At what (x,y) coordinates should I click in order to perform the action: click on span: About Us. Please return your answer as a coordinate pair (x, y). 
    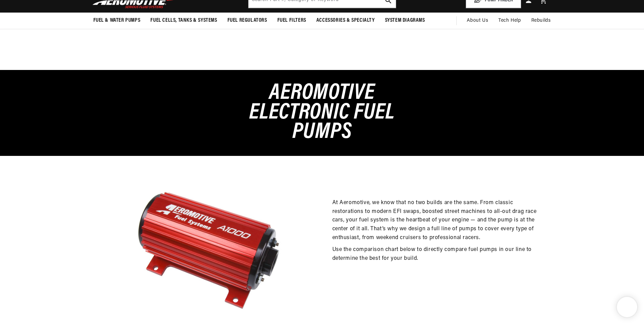
    Looking at the image, I should click on (477, 20).